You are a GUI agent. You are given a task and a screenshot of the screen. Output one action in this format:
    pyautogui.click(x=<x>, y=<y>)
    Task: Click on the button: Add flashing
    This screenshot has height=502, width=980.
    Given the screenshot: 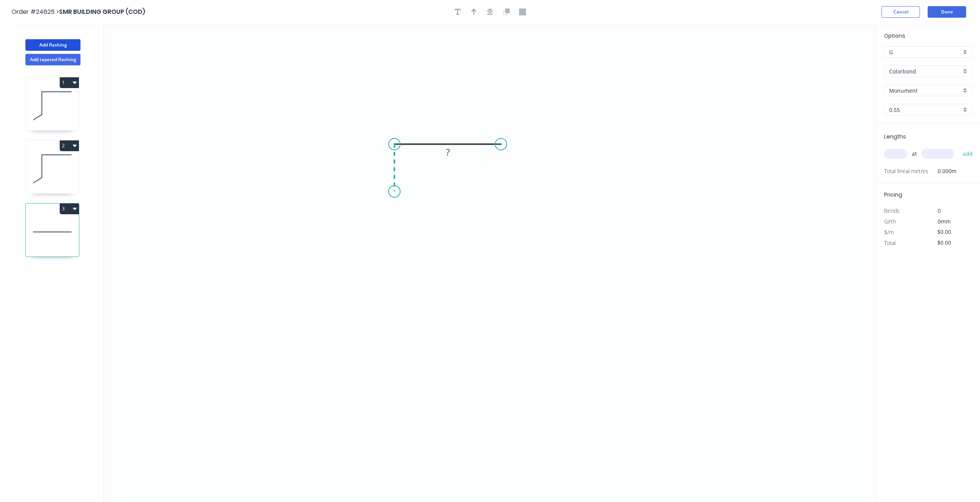 What is the action you would take?
    pyautogui.click(x=52, y=45)
    